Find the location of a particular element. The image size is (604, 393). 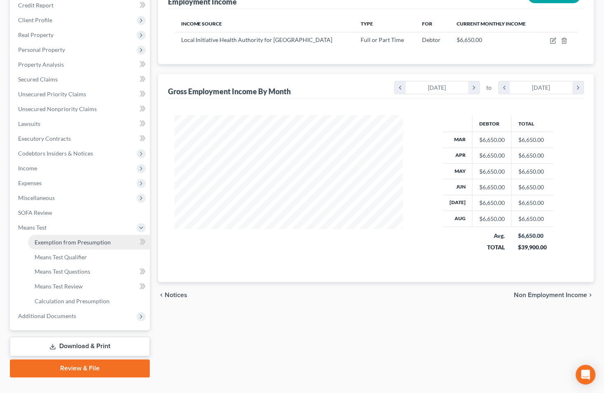

a: SOFA Review is located at coordinates (81, 213).